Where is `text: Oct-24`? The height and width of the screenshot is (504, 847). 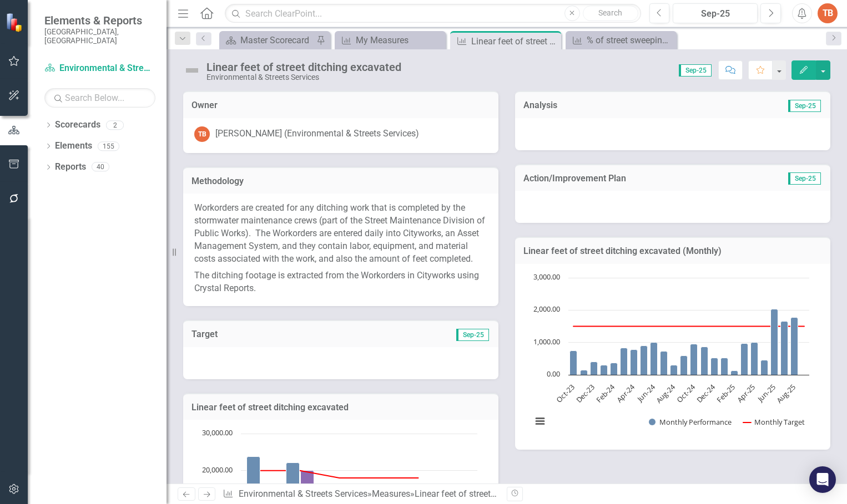
text: Oct-24 is located at coordinates (685, 393).